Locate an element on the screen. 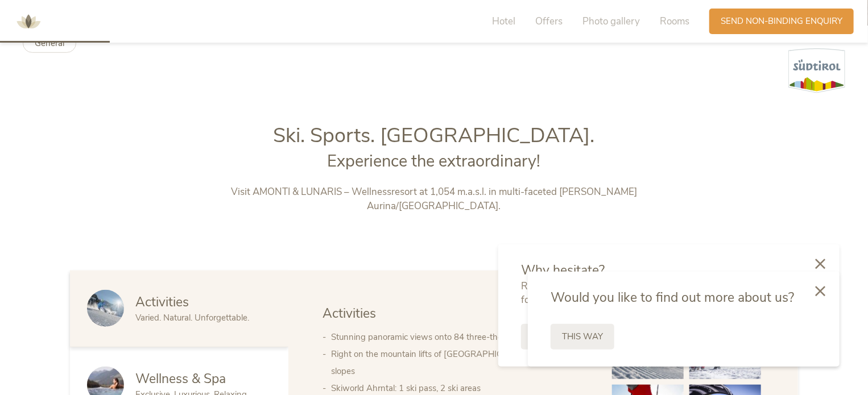 Image resolution: width=868 pixels, height=395 pixels. span: Wellness & Spa is located at coordinates (180, 379).